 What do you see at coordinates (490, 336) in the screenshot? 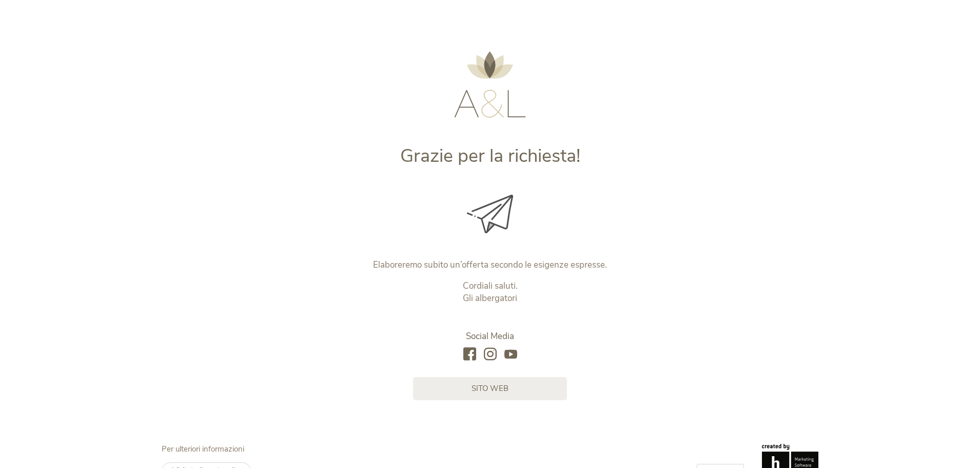
I see `span: Social Media` at bounding box center [490, 336].